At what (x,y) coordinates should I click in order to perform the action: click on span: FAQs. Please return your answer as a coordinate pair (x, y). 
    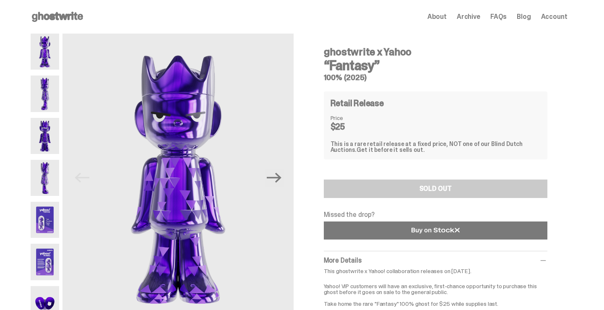
    Looking at the image, I should click on (498, 17).